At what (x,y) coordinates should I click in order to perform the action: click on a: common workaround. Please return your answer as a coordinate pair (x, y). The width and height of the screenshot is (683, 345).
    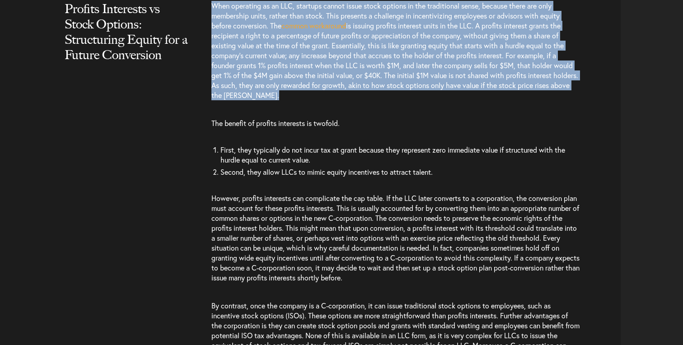
    Looking at the image, I should click on (313, 25).